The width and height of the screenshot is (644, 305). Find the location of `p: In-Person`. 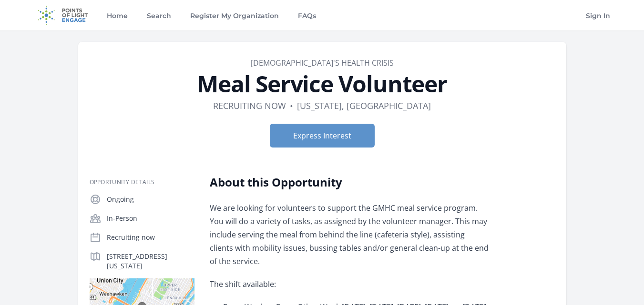

p: In-Person is located at coordinates (151, 219).